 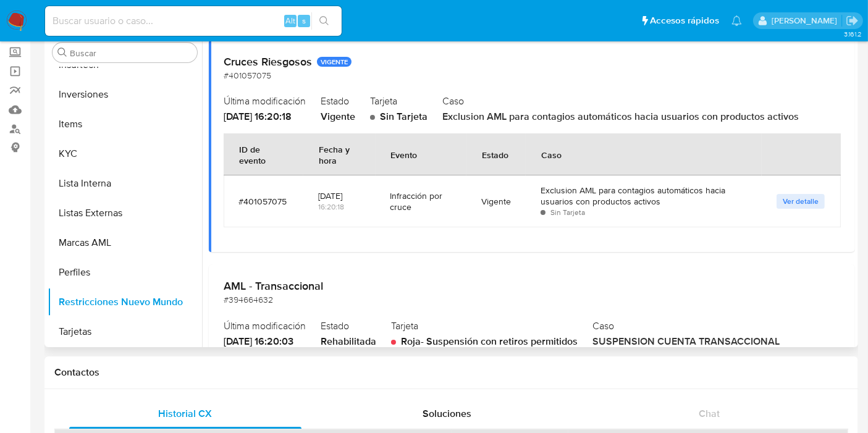 I want to click on a: Notificaciones, so click(x=736, y=21).